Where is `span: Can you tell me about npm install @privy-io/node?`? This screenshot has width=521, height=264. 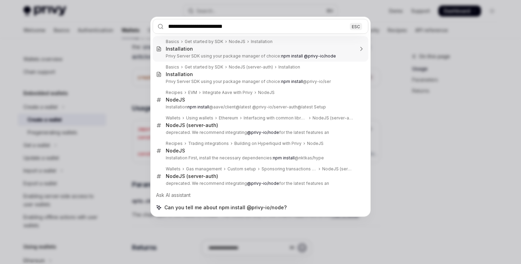
span: Can you tell me about npm install @privy-io/node? is located at coordinates (225, 208).